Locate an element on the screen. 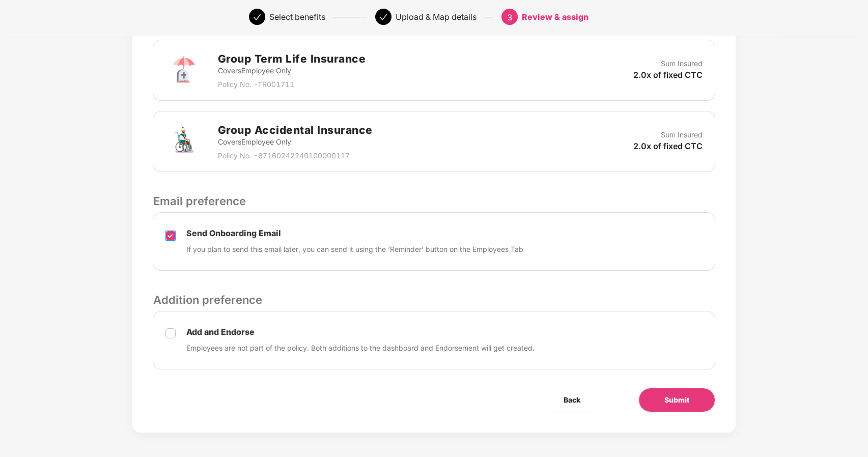  p: Employees are not part of the policy. Both additions to the dashboard and Endorsement will get cr... is located at coordinates (360, 348).